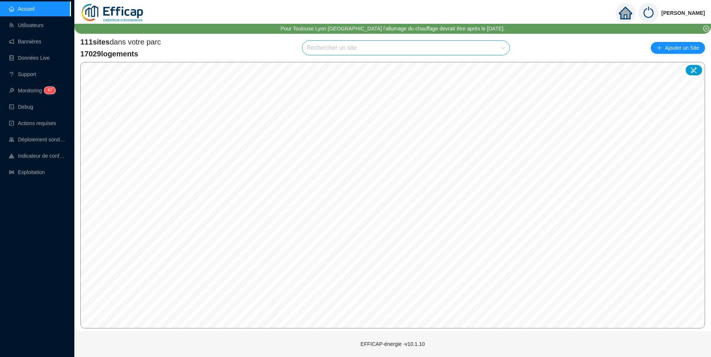 This screenshot has height=357, width=711. What do you see at coordinates (31, 91) in the screenshot?
I see `a: monitorMonitoring47` at bounding box center [31, 91].